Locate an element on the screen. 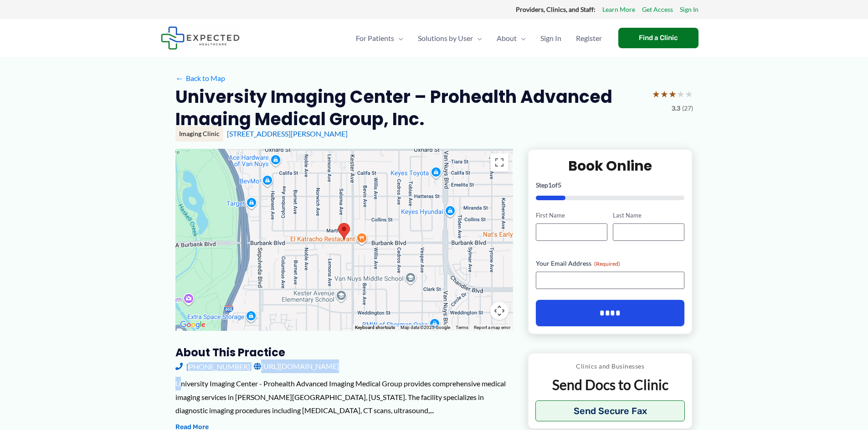  h3: About this practice is located at coordinates (344, 352).